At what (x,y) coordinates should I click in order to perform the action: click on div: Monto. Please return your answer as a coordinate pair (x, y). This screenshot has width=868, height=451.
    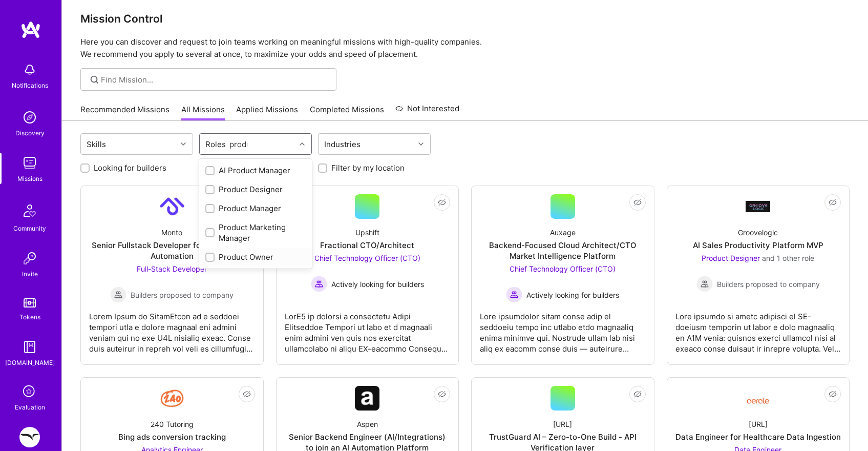
    Looking at the image, I should click on (171, 232).